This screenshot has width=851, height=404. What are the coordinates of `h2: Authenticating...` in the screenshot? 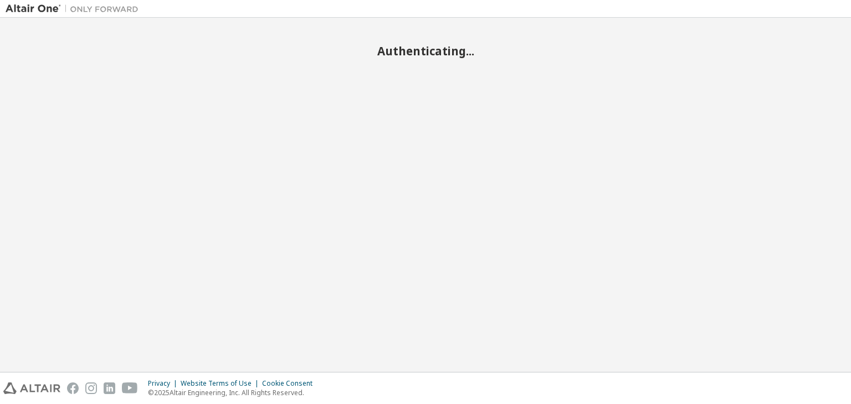 It's located at (425, 51).